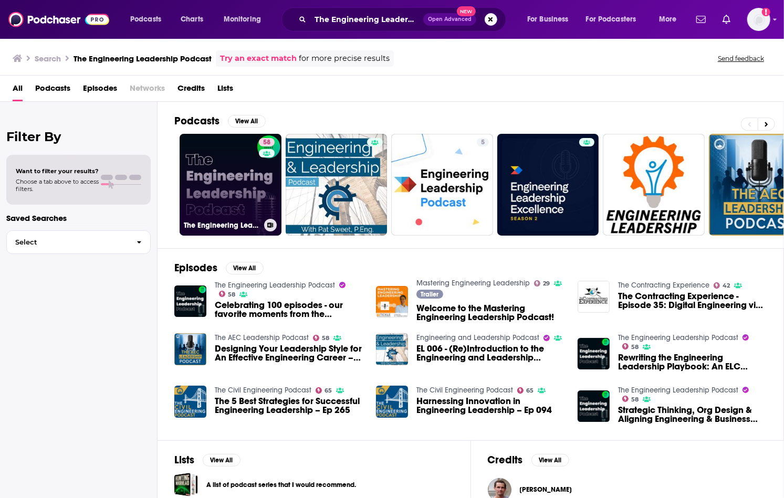 The image size is (784, 498). I want to click on a: Lists, so click(225, 90).